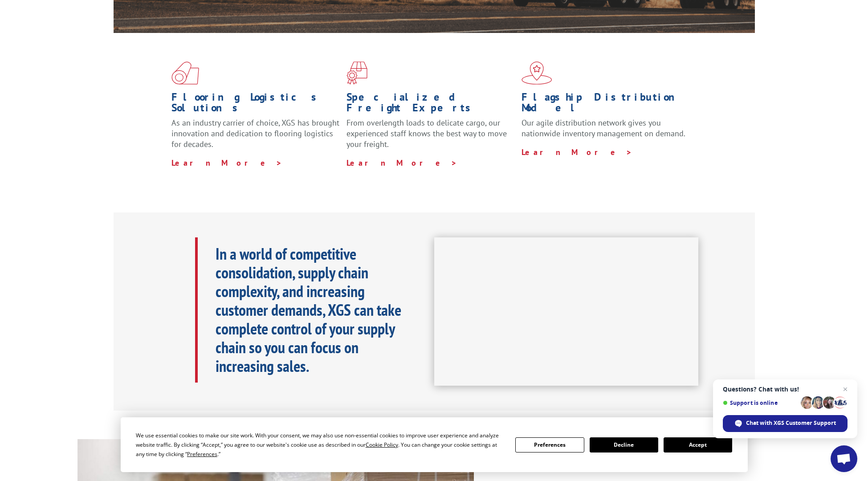 The height and width of the screenshot is (481, 868). Describe the element at coordinates (431, 105) in the screenshot. I see `h1: Specialized Freight Experts` at that location.